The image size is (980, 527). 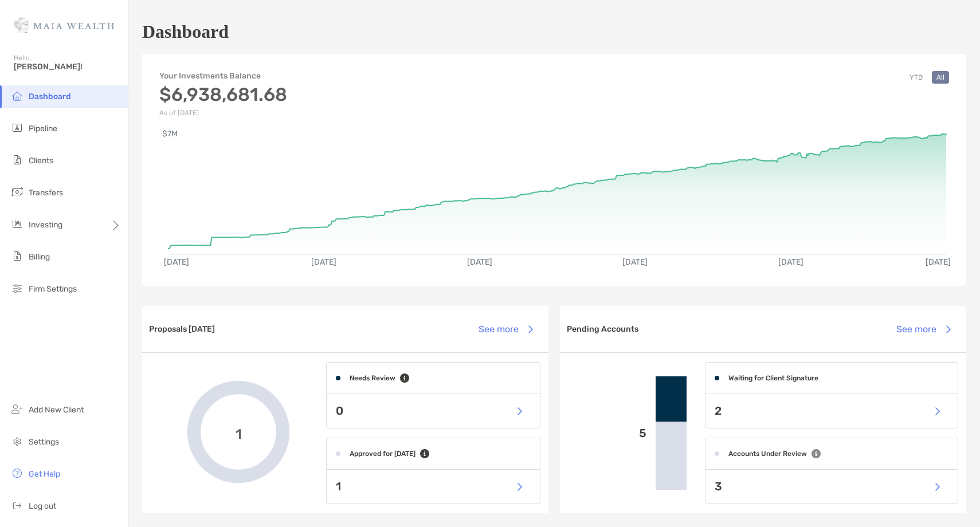 I want to click on p: 3, so click(x=718, y=487).